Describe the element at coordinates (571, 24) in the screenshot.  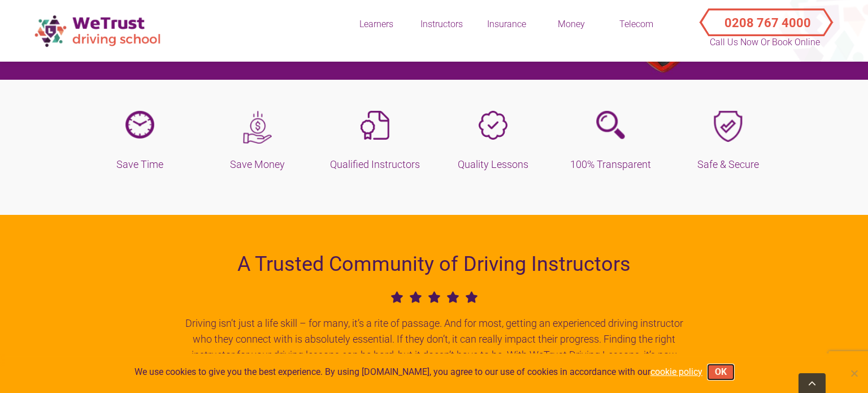
I see `div: Money` at that location.